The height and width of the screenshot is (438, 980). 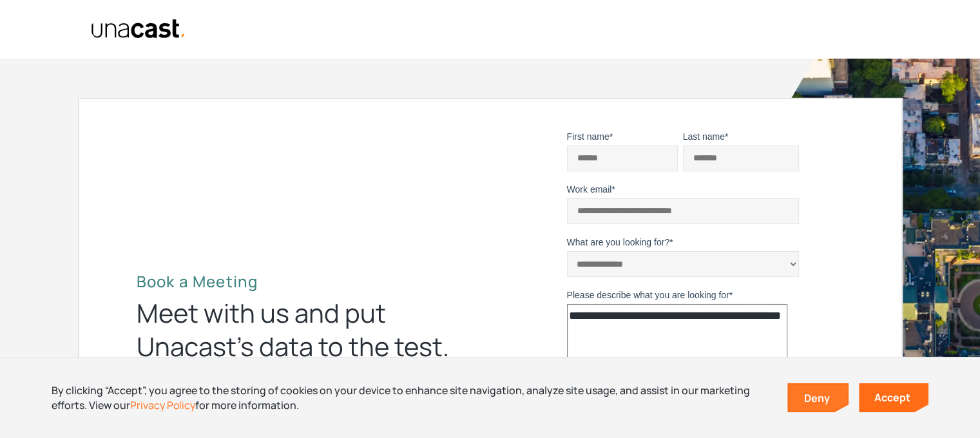 I want to click on div: By clicking “Accept”, you agree to the storing of cookies on your device to enhance site navigati..., so click(x=410, y=398).